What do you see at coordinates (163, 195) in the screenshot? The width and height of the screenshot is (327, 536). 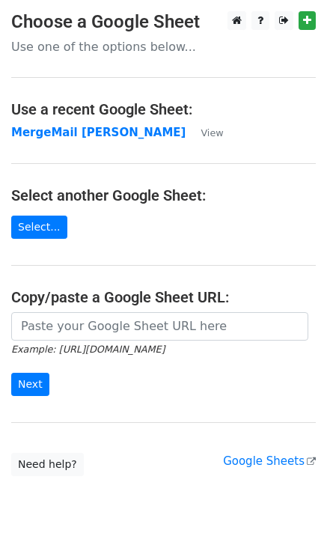 I see `h4: Select another Google Sheet:` at bounding box center [163, 195].